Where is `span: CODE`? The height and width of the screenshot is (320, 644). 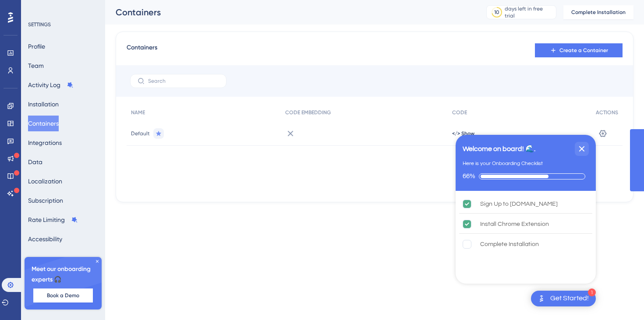
span: CODE is located at coordinates (460, 112).